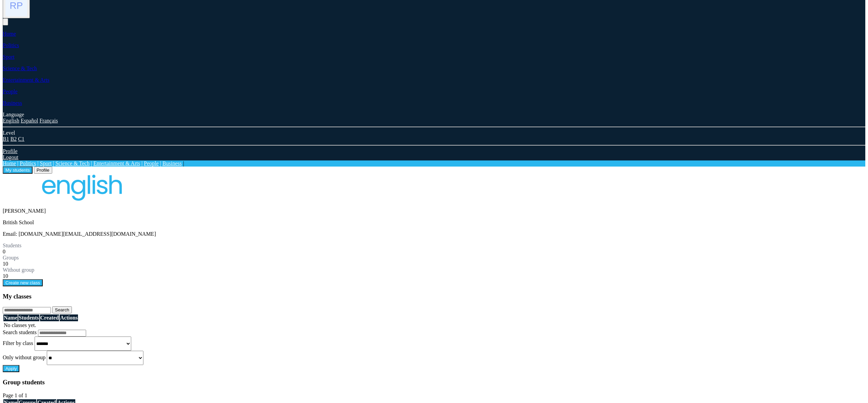 This screenshot has height=403, width=868. I want to click on button: Create new class, so click(23, 283).